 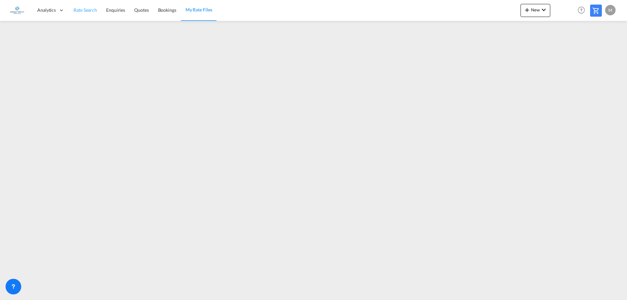 What do you see at coordinates (582, 10) in the screenshot?
I see `span: Help` at bounding box center [582, 10].